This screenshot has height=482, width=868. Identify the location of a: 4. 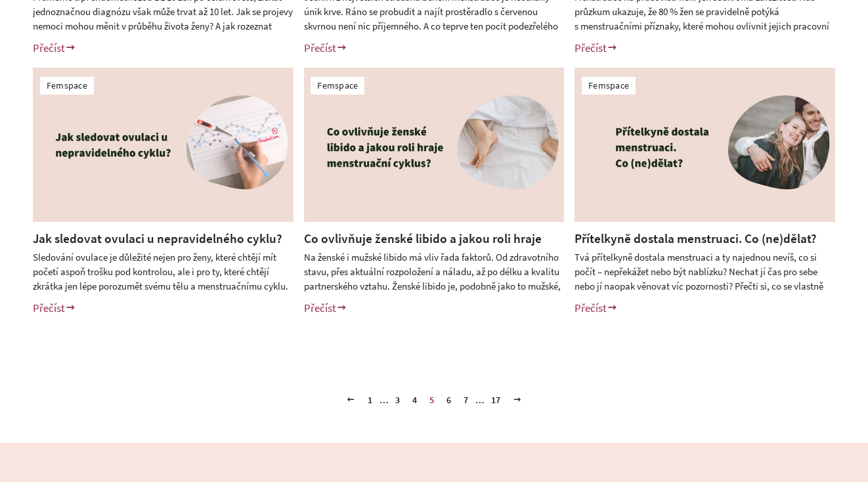
(414, 400).